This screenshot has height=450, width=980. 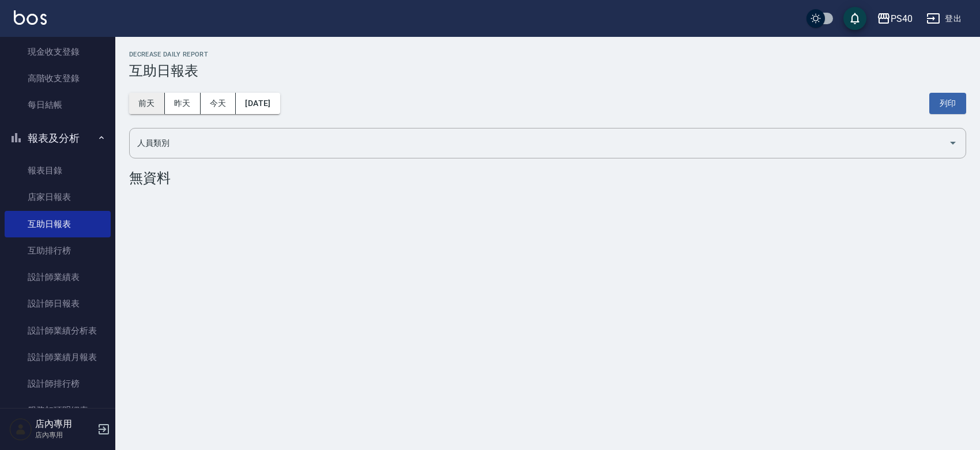 What do you see at coordinates (58, 171) in the screenshot?
I see `a: 報表目錄` at bounding box center [58, 171].